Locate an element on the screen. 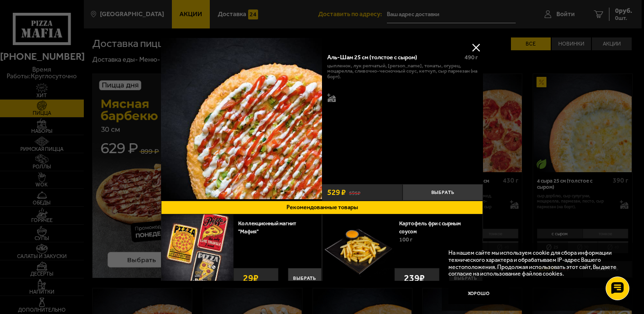  strong: 239 ₽ is located at coordinates (415, 278).